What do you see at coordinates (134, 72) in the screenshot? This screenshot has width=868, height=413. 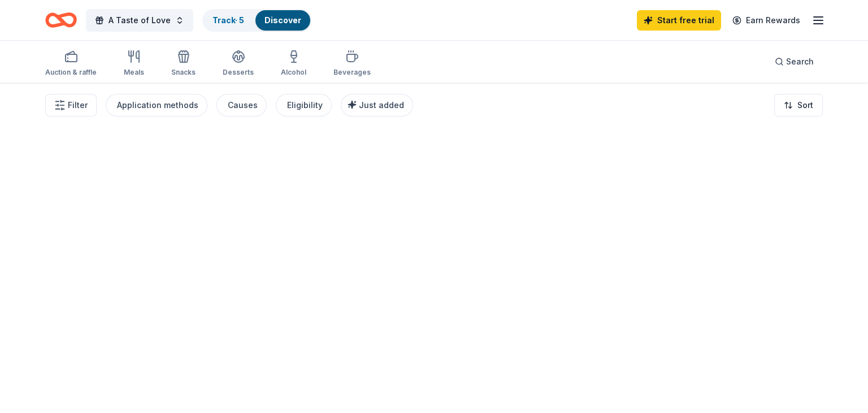 I see `div: Meals` at bounding box center [134, 72].